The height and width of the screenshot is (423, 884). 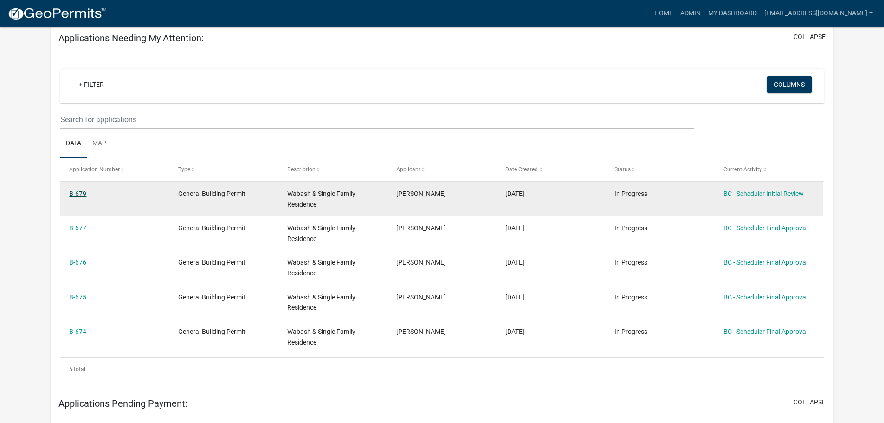 I want to click on span: 10/10/2025, so click(x=514, y=193).